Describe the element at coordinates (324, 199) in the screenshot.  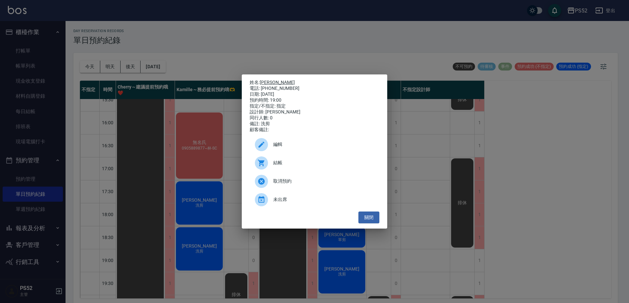
I see `span: 未出席` at that location.